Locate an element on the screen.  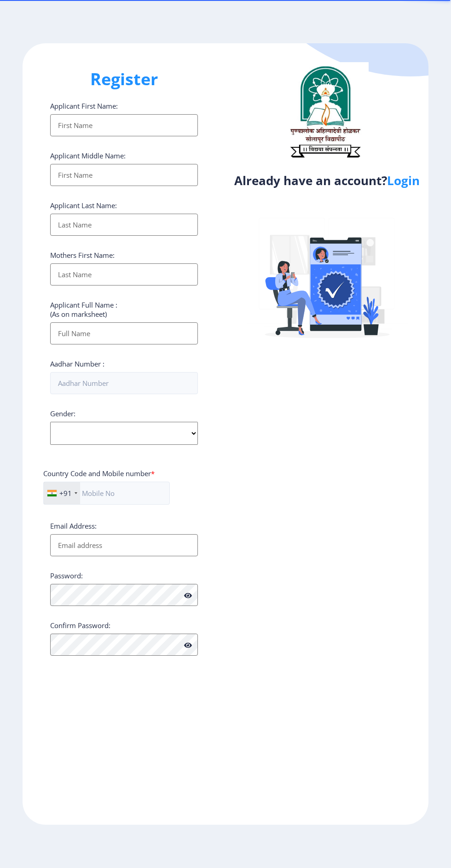
div: +91 is located at coordinates (65, 493).